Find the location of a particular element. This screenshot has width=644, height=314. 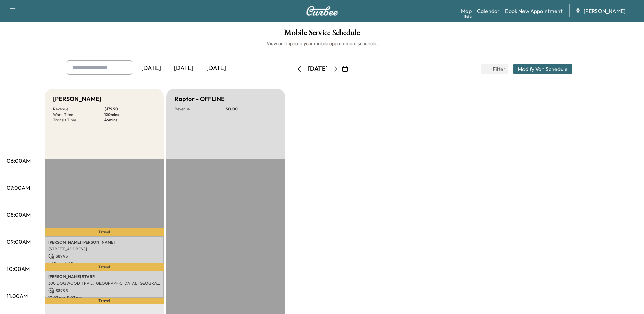

h5: Raptor - OFFLINE is located at coordinates (200, 99).